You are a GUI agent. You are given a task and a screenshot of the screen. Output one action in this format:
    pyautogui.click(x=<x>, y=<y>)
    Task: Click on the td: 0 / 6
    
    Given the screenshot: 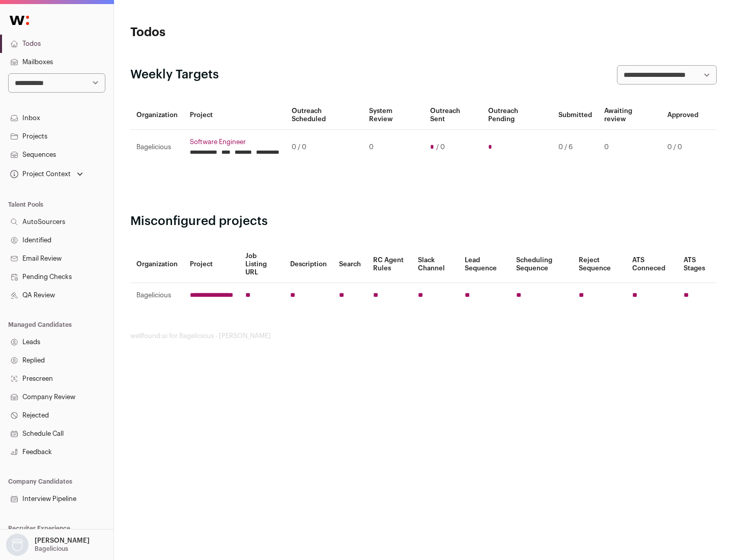 What is the action you would take?
    pyautogui.click(x=575, y=147)
    